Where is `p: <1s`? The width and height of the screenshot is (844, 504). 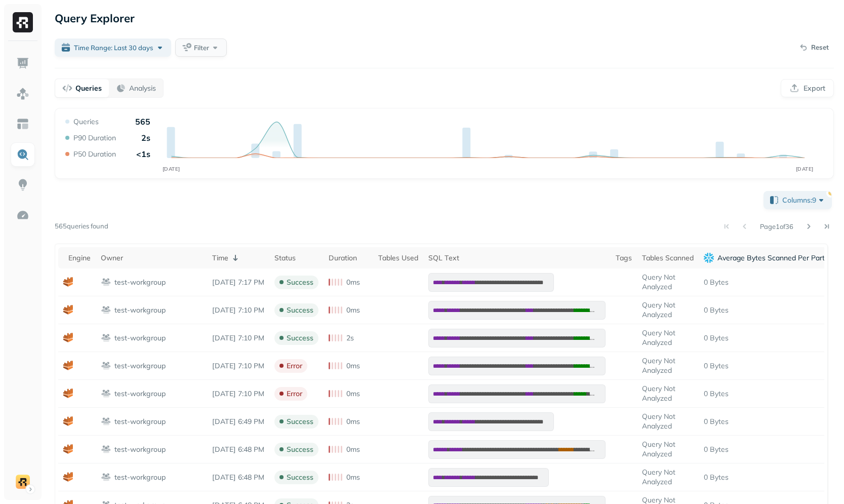 p: <1s is located at coordinates (144, 154).